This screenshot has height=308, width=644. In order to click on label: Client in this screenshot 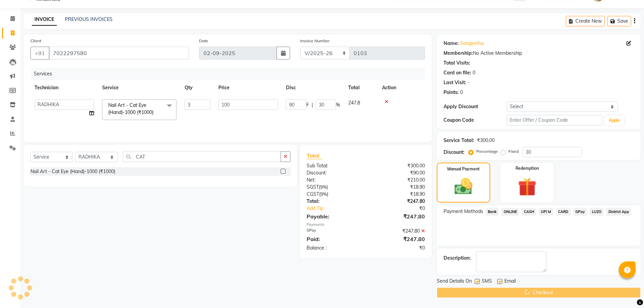, I will do `click(36, 41)`.